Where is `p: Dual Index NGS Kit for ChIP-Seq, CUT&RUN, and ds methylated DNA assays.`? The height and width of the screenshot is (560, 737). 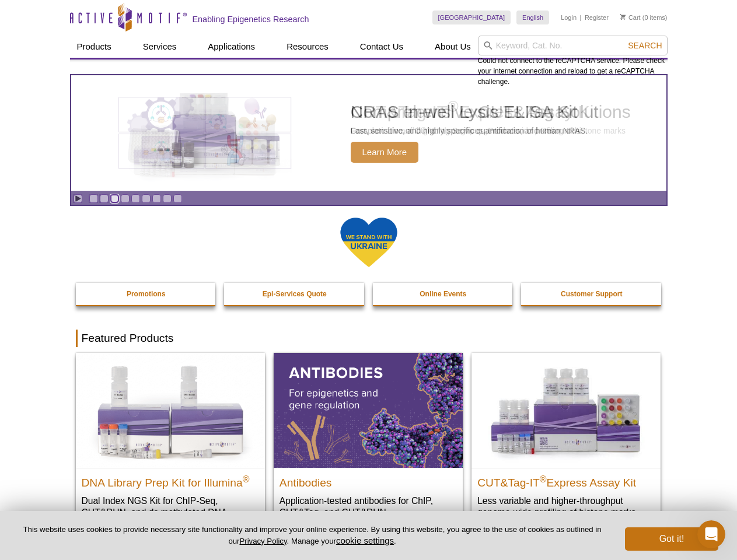
p: Dual Index NGS Kit for ChIP-Seq, CUT&RUN, and ds methylated DNA assays. is located at coordinates (170, 512).